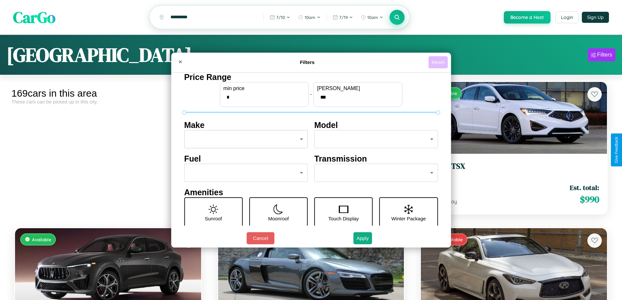 This screenshot has width=622, height=300. Describe the element at coordinates (514, 166) in the screenshot. I see `h3: Acura TSX` at that location.